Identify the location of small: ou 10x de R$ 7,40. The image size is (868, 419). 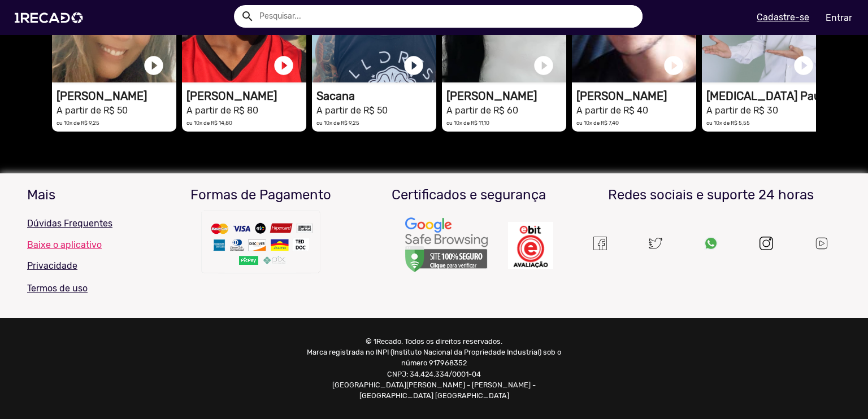
(597, 123).